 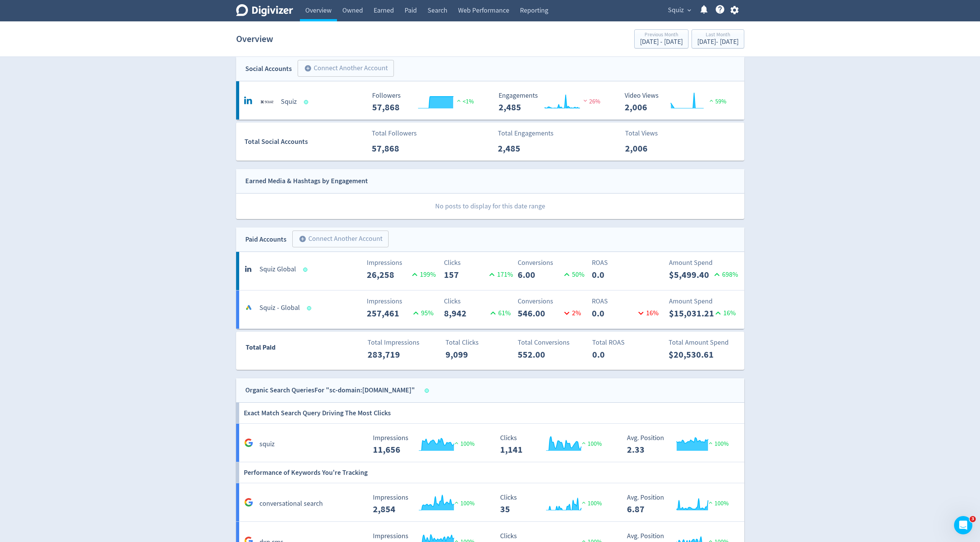 I want to click on svg: Engagements 2,485, so click(x=552, y=102).